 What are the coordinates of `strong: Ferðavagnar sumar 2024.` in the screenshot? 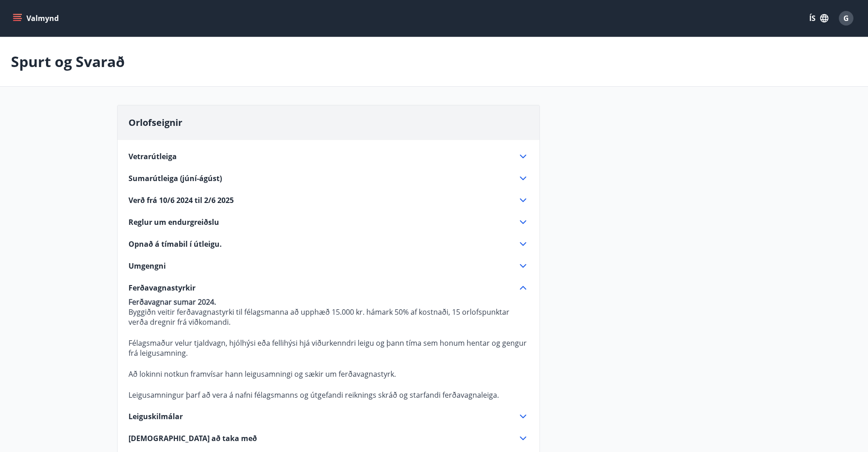 It's located at (172, 302).